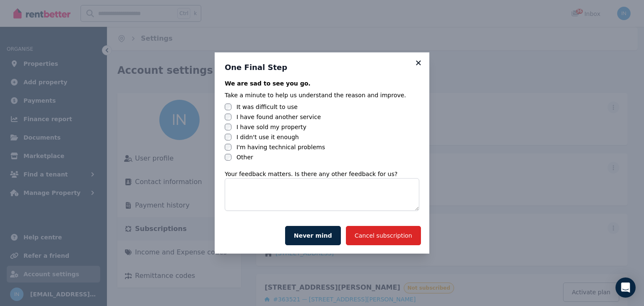  What do you see at coordinates (322, 84) in the screenshot?
I see `div: We are sad to see you go.` at bounding box center [322, 84].